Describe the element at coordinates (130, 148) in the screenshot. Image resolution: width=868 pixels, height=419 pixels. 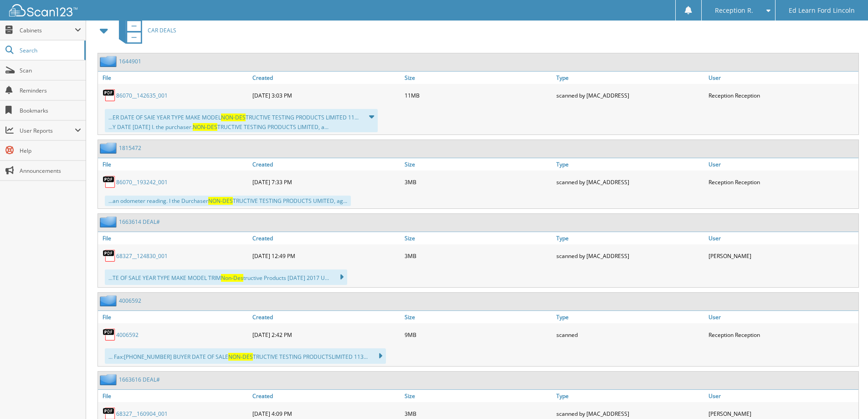
I see `a: 1815472` at that location.